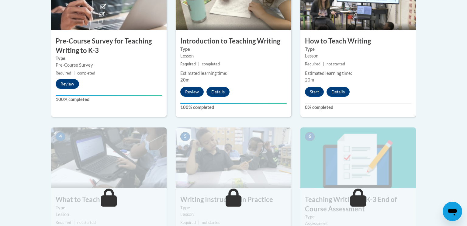 This screenshot has height=226, width=467. What do you see at coordinates (310, 136) in the screenshot?
I see `span: 6` at bounding box center [310, 136].